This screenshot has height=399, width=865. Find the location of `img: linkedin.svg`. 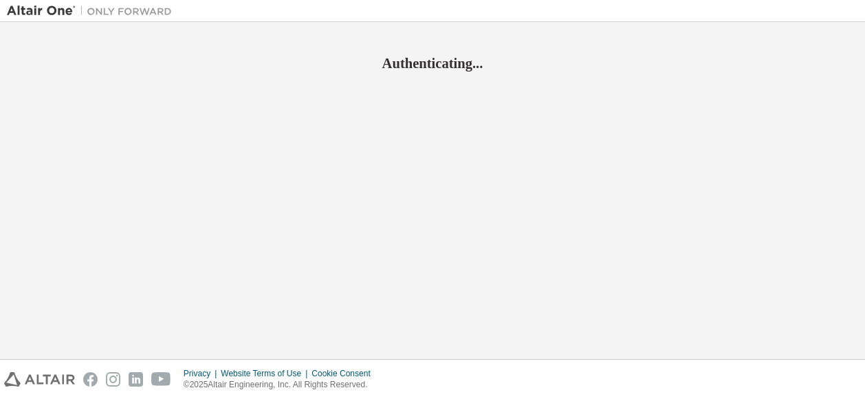

img: linkedin.svg is located at coordinates (135, 379).